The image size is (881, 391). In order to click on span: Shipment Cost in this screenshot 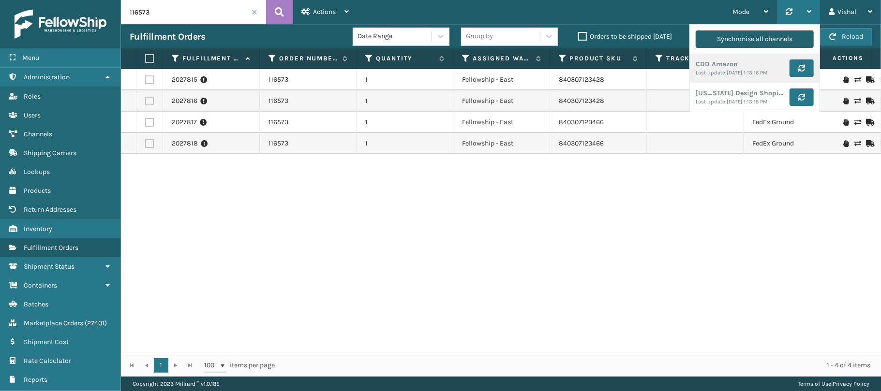, I will do `click(46, 342)`.